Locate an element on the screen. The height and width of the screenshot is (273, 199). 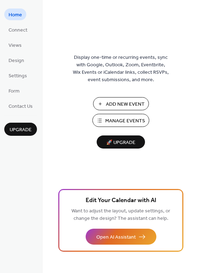
span: Settings is located at coordinates (18, 76).